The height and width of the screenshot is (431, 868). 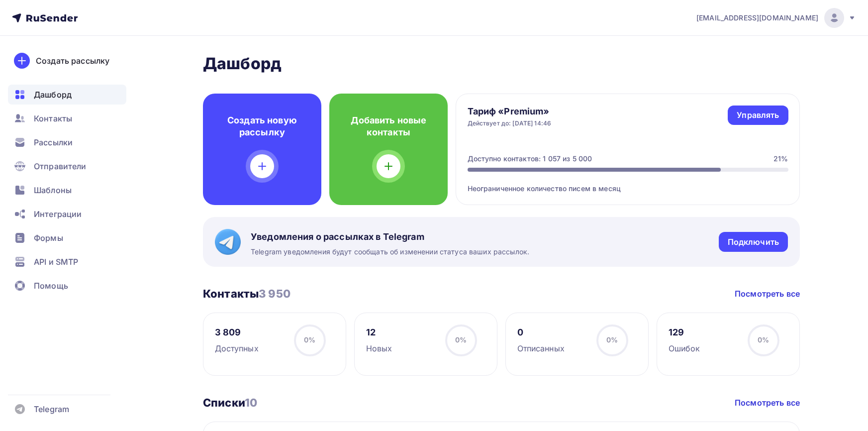 What do you see at coordinates (51, 285) in the screenshot?
I see `span: Помощь` at bounding box center [51, 285].